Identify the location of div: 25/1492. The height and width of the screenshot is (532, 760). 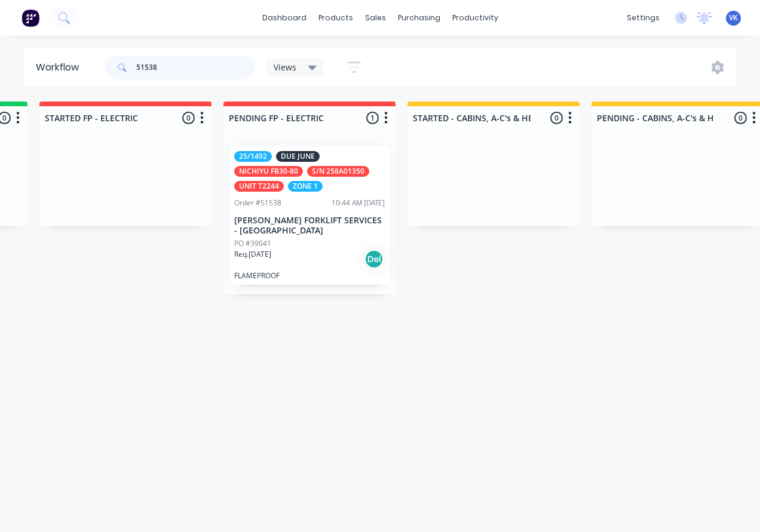
(253, 157).